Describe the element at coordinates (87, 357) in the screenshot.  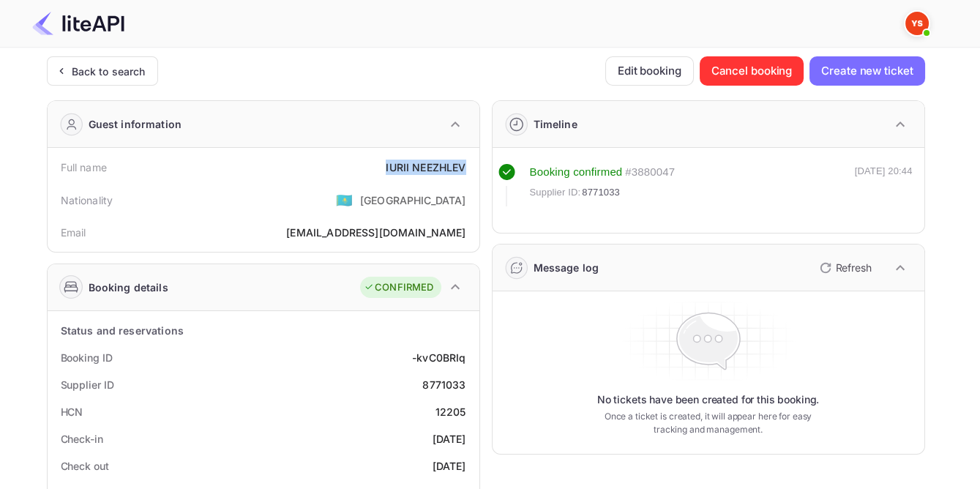
I see `div: Booking ID` at that location.